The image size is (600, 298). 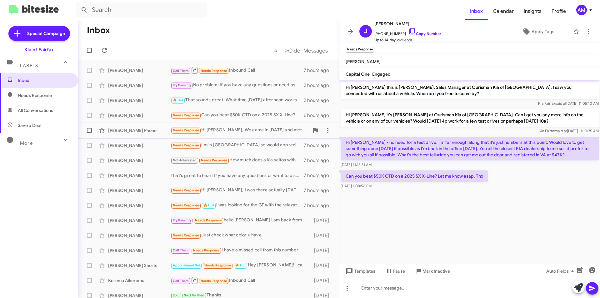 What do you see at coordinates (39, 50) in the screenshot?
I see `div: Kia of Fairfax` at bounding box center [39, 50].